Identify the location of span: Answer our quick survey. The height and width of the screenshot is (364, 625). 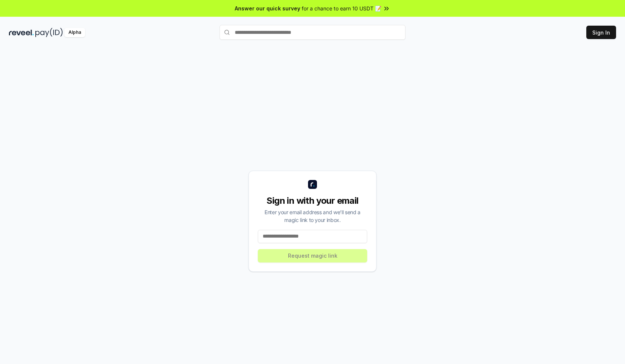
(268, 8).